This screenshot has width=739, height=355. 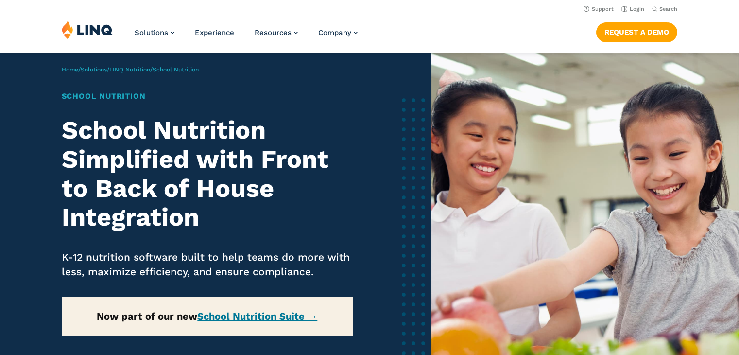 I want to click on a: School Nutrition Suite →, so click(x=257, y=316).